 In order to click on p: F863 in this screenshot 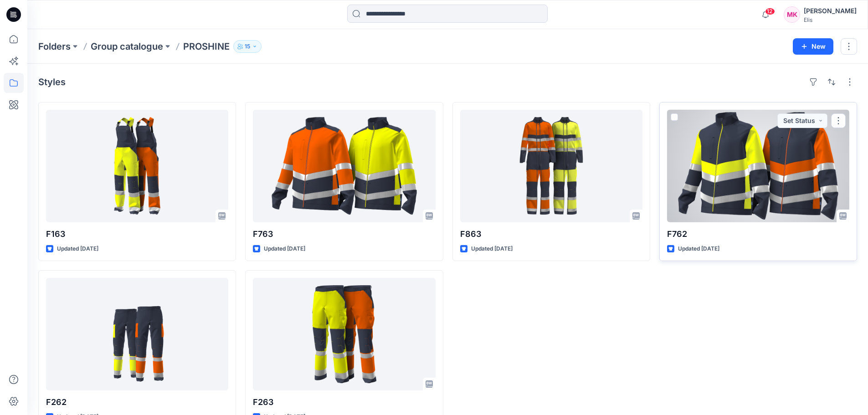, I will do `click(551, 234)`.